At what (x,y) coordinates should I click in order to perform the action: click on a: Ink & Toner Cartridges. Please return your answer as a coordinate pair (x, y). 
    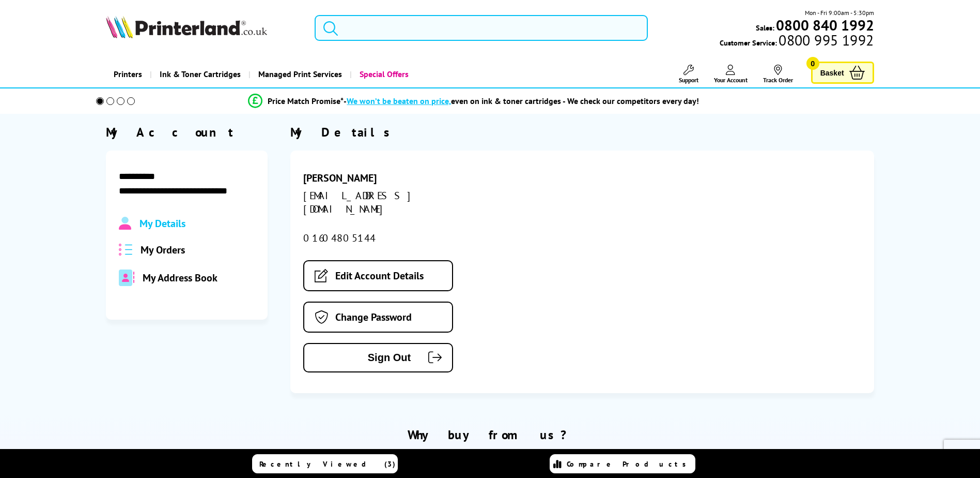
    Looking at the image, I should click on (199, 74).